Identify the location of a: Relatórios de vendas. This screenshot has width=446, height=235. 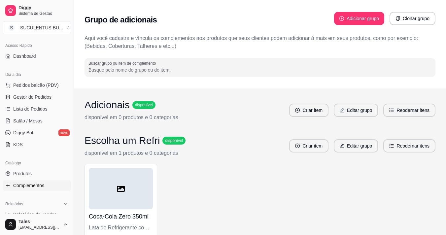
(37, 215).